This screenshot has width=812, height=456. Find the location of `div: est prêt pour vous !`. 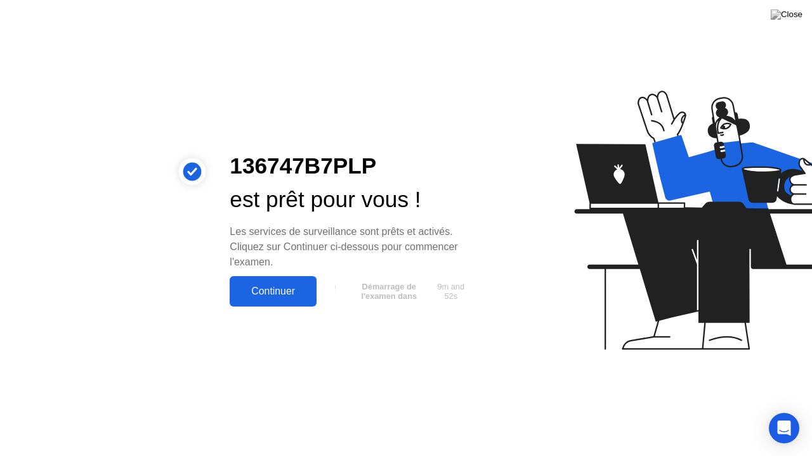

div: est prêt pour vous ! is located at coordinates (351, 200).